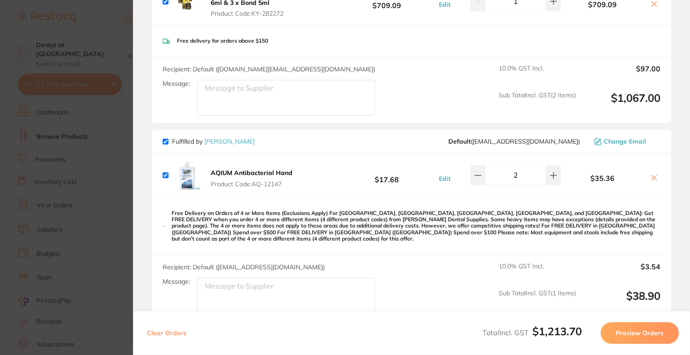 The height and width of the screenshot is (355, 690). Describe the element at coordinates (537, 104) in the screenshot. I see `span: Sub Total Incl. GST ( 2 Items)` at that location.